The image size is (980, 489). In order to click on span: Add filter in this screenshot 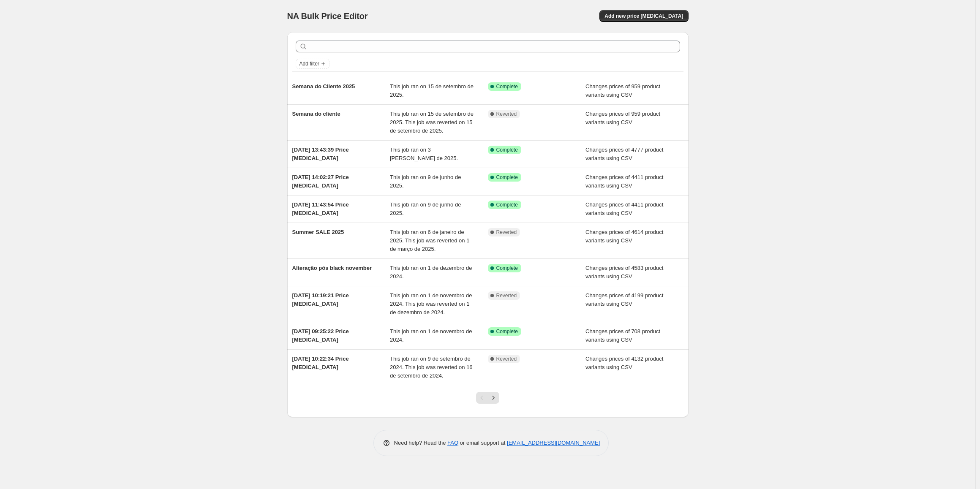, I will do `click(309, 64)`.